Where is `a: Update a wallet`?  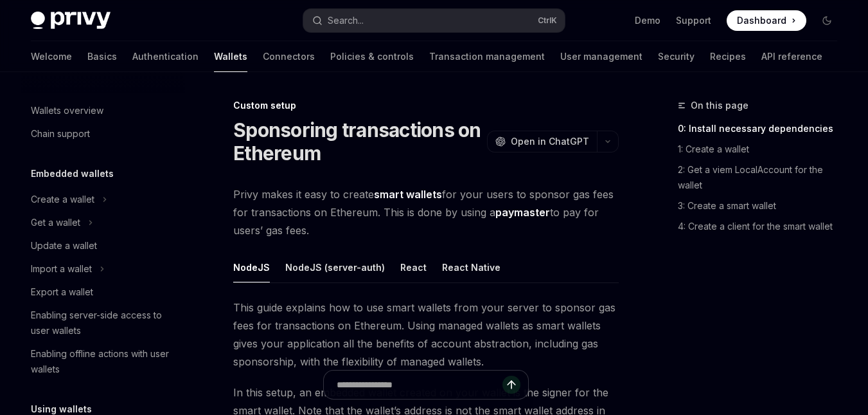 a: Update a wallet is located at coordinates (103, 246).